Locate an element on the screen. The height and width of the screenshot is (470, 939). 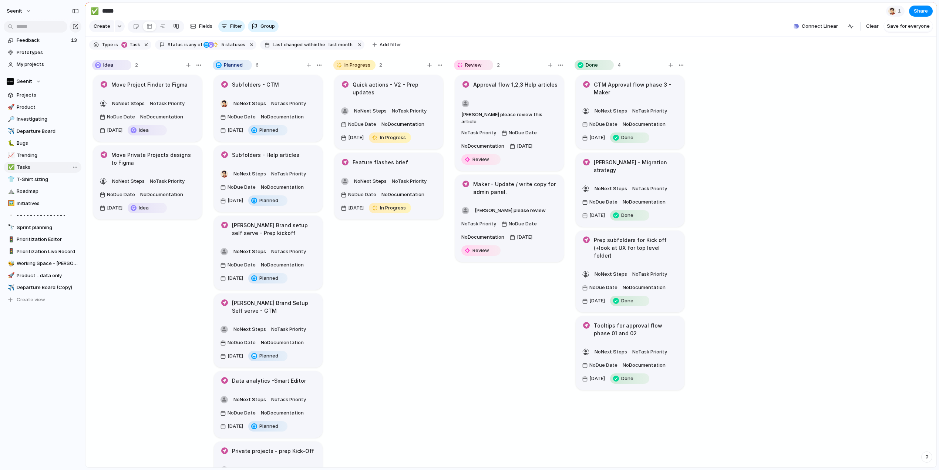
div: 🐛Bugs is located at coordinates (43, 143).